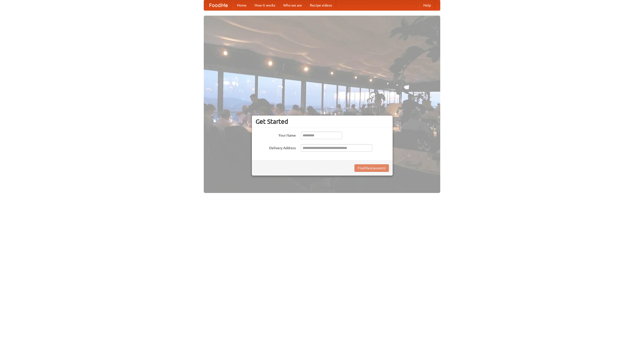  Describe the element at coordinates (276, 135) in the screenshot. I see `label: Your Name` at that location.